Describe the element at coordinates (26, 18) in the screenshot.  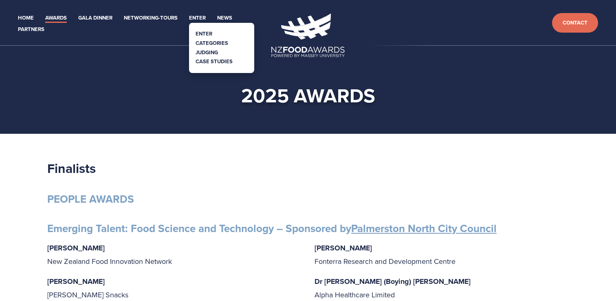
I see `a: Home` at that location.